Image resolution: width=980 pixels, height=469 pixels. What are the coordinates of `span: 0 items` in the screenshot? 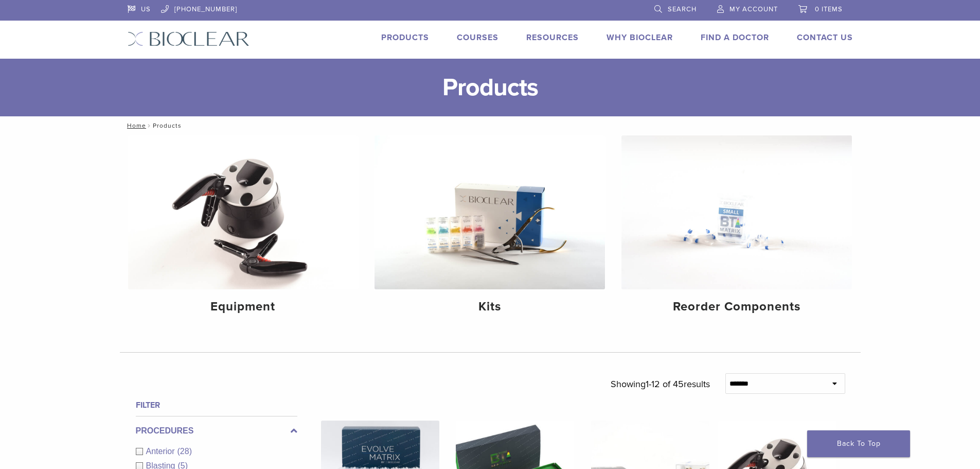 It's located at (829, 9).